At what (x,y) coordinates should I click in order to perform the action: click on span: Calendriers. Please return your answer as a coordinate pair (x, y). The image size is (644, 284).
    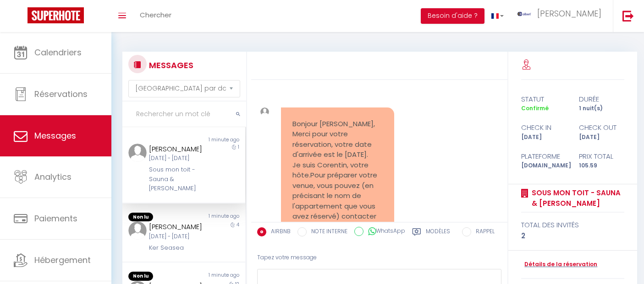
    Looking at the image, I should click on (58, 52).